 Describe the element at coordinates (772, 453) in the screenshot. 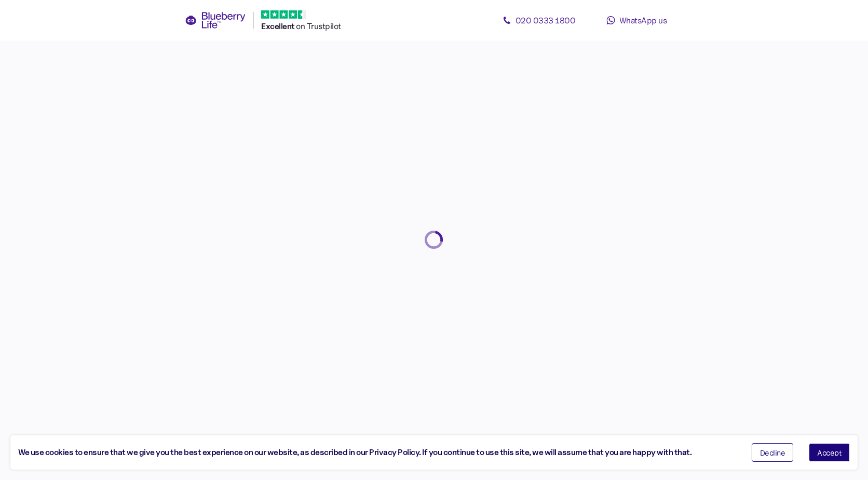

I see `span: Decline` at that location.